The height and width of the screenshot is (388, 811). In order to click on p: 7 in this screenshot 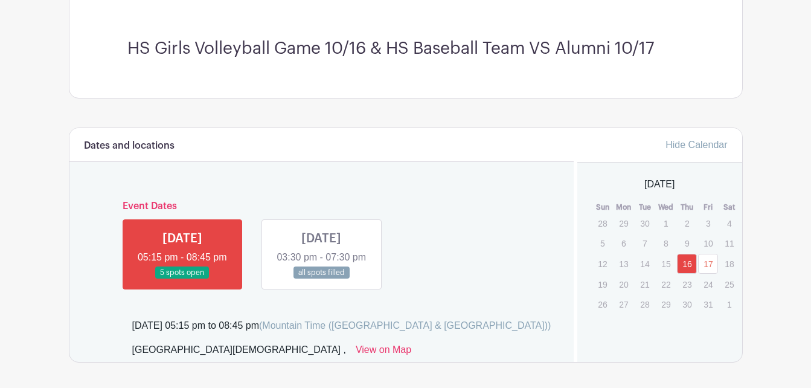, I will do `click(645, 243)`.